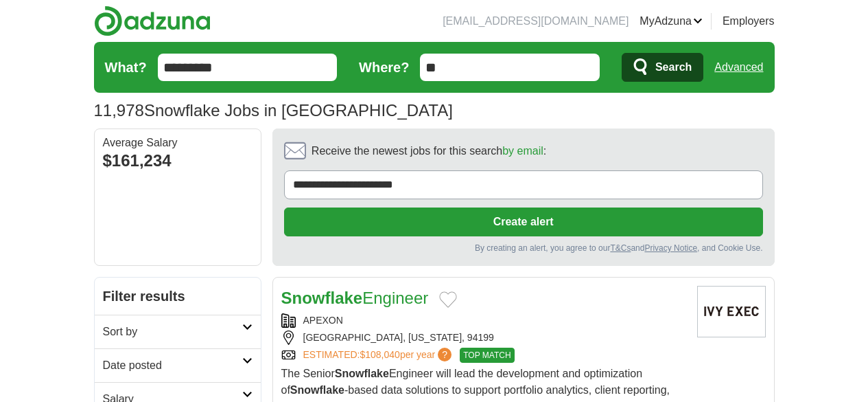 The width and height of the screenshot is (868, 402). I want to click on button: Add to favorite jobs, so click(448, 299).